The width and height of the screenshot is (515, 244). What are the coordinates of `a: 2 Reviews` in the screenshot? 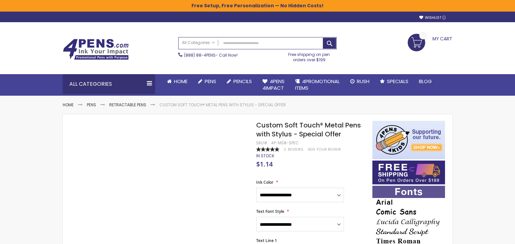 It's located at (294, 149).